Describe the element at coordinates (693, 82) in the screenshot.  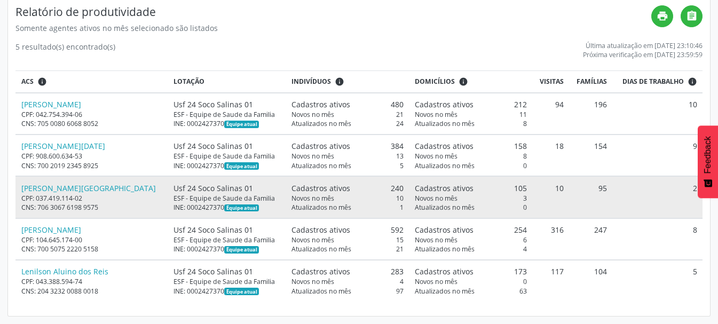
I see `i: Dias em que o(a) ACS fez pelo menos uma visita, ou ficha de cadastro individual ou cadastro domic...` at that location.